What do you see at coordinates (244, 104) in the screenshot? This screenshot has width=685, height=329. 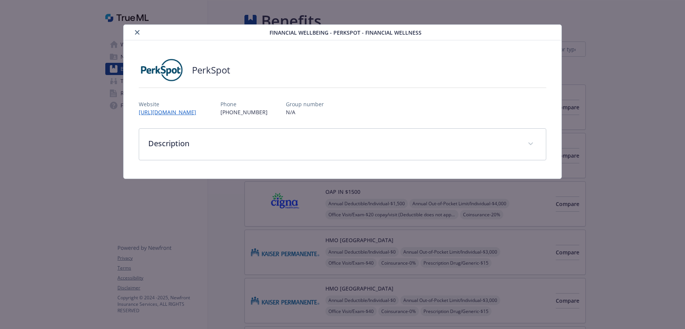 I see `p: Phone` at bounding box center [244, 104].